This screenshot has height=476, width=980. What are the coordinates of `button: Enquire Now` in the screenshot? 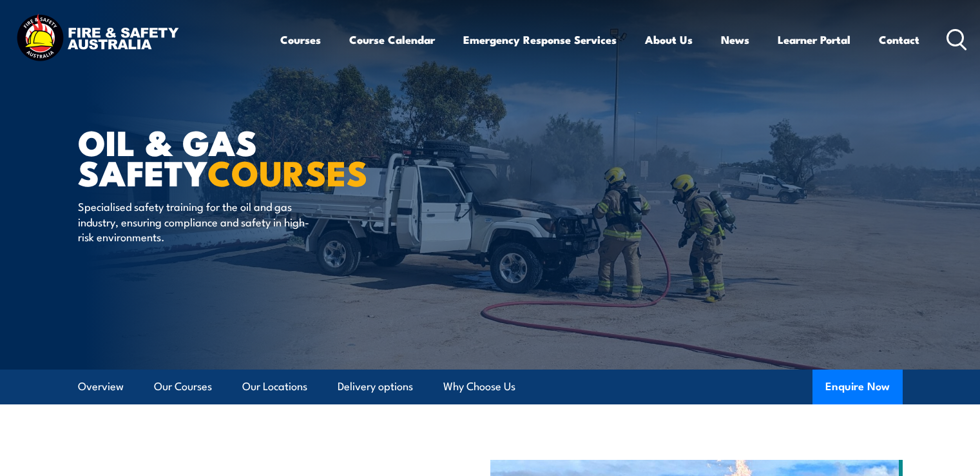 It's located at (857, 387).